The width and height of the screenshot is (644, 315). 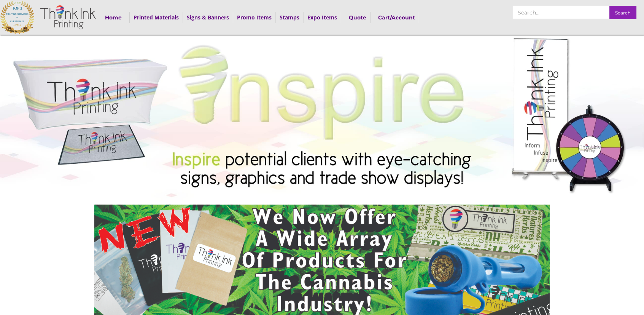 I want to click on input: Search…, so click(x=561, y=12).